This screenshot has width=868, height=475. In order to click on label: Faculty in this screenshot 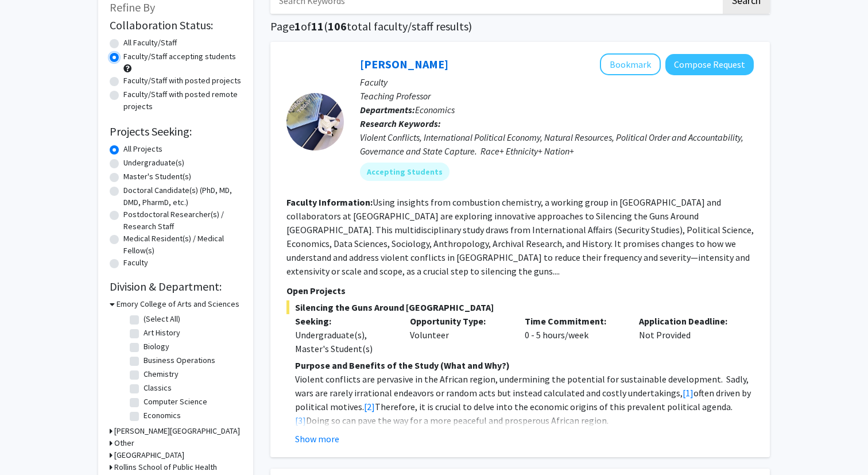, I will do `click(136, 262)`.